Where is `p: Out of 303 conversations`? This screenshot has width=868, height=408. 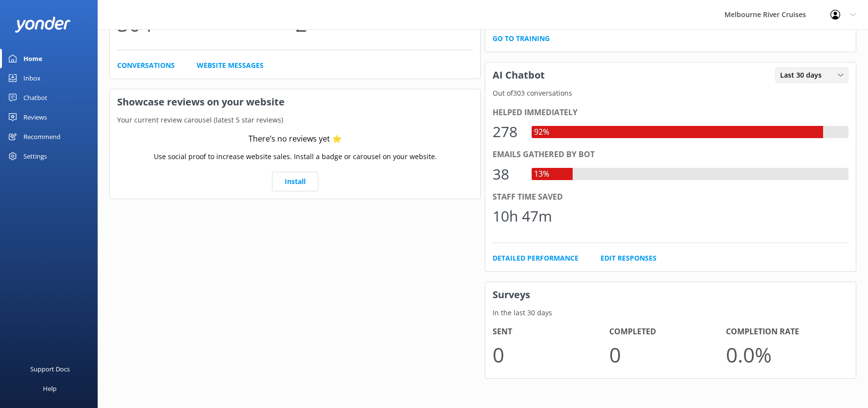
p: Out of 303 conversations is located at coordinates (670, 94).